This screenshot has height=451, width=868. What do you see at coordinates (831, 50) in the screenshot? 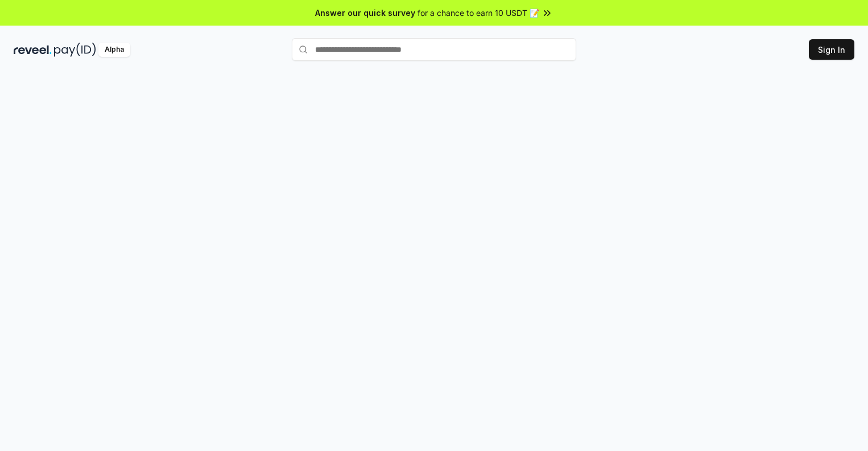
I see `button: Sign In` at bounding box center [831, 50].